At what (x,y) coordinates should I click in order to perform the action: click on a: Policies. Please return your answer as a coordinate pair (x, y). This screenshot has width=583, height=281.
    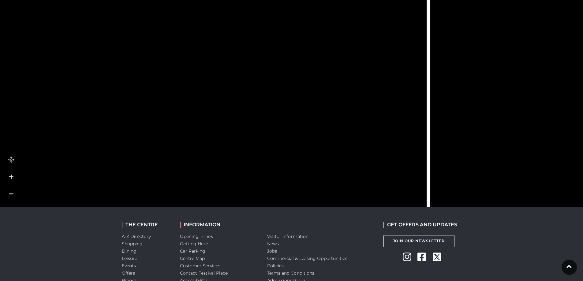
    Looking at the image, I should click on (275, 266).